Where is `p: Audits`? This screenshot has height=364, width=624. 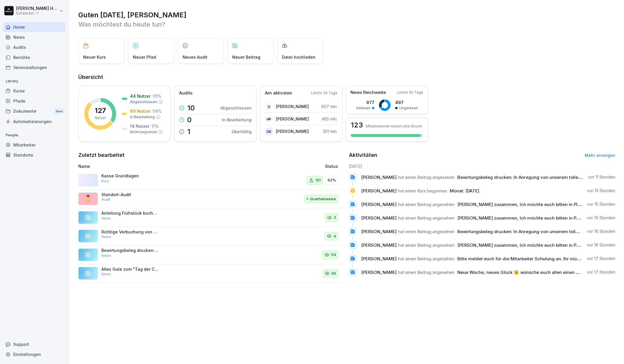 p: Audits is located at coordinates (185, 93).